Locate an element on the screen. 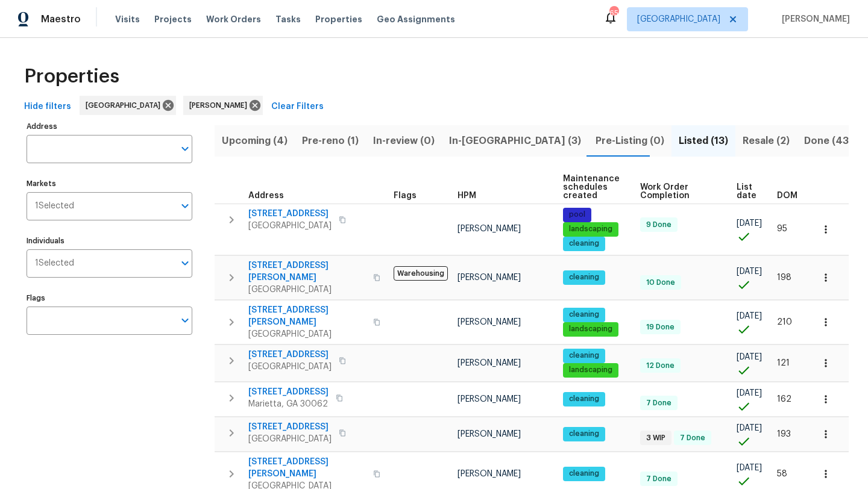 The height and width of the screenshot is (489, 868). span: 3 WIP is located at coordinates (656, 438).